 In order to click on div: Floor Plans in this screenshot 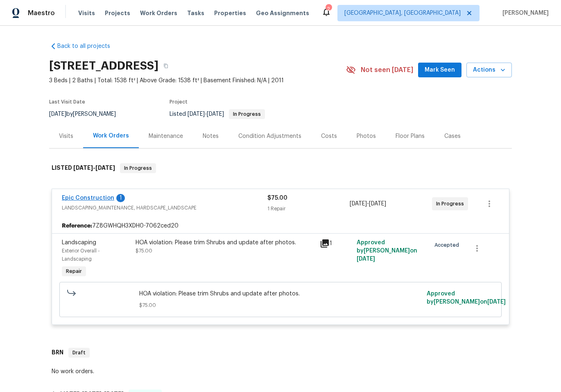, I will do `click(410, 136)`.